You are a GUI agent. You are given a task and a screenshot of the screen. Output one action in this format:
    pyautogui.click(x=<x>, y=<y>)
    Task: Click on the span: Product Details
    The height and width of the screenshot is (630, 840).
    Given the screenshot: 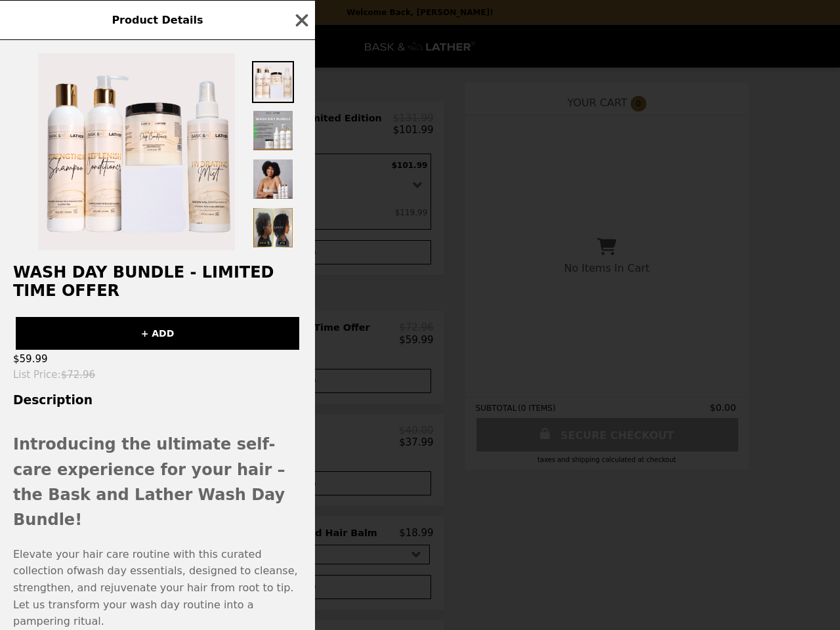 What is the action you would take?
    pyautogui.click(x=157, y=20)
    